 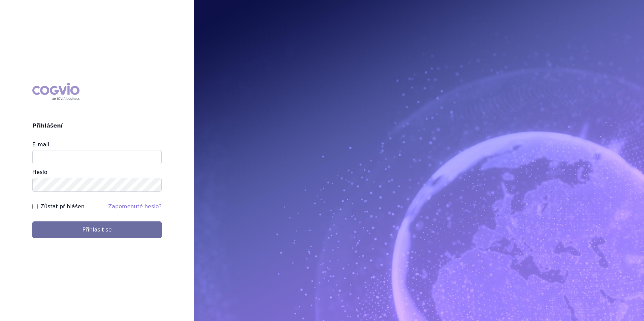 What do you see at coordinates (40, 172) in the screenshot?
I see `label: Heslo` at bounding box center [40, 172].